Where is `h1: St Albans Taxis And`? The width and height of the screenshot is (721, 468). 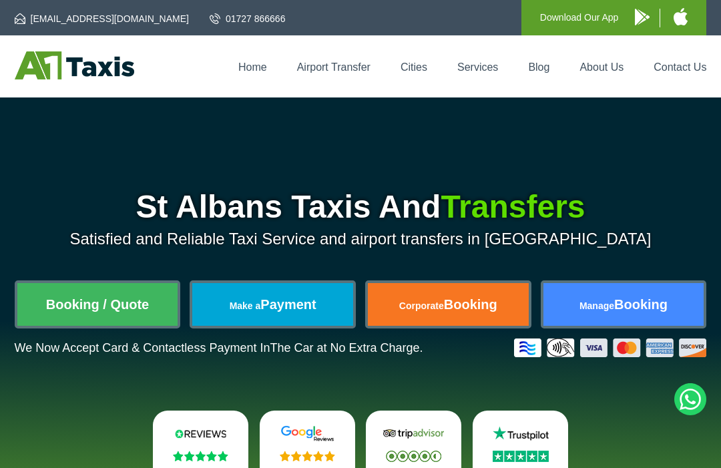 h1: St Albans Taxis And is located at coordinates (360, 207).